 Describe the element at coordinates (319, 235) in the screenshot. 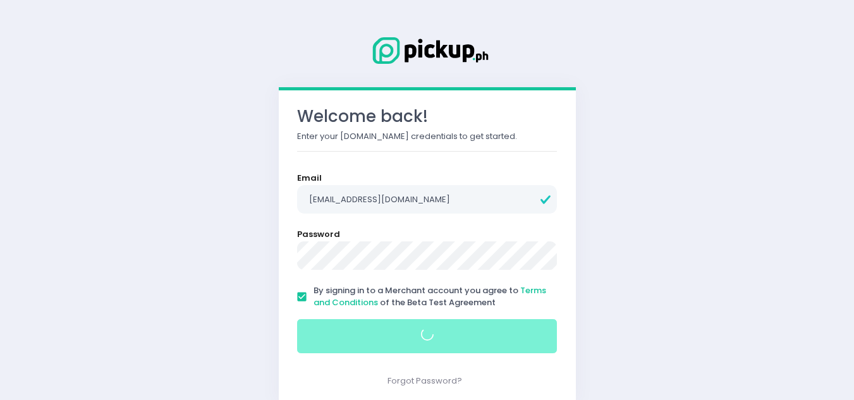

I see `label: Password` at that location.